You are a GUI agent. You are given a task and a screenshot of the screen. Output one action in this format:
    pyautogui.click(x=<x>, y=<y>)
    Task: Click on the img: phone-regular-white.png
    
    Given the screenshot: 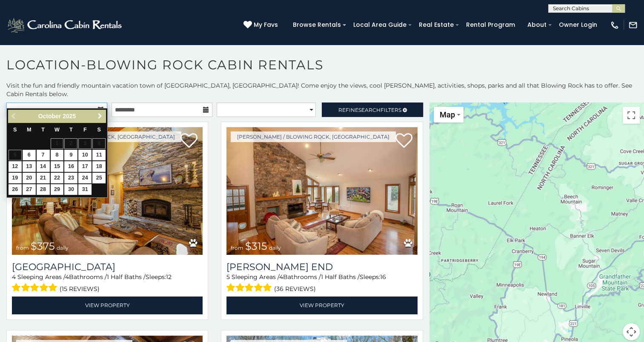 What is the action you would take?
    pyautogui.click(x=615, y=25)
    